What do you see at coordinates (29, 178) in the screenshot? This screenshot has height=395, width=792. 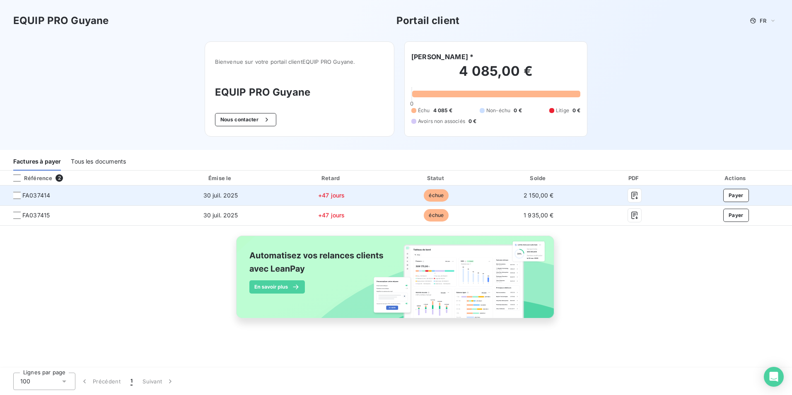 I see `div: Référence` at bounding box center [29, 178].